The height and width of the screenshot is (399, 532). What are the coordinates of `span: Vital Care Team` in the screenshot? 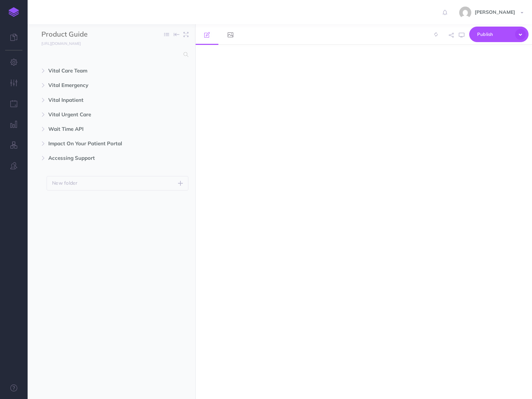 It's located at (97, 71).